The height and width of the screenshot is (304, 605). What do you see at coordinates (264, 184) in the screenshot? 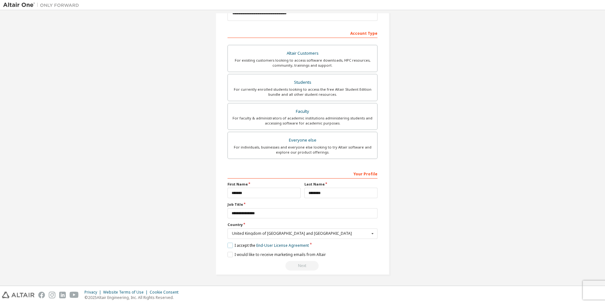
I see `label: First Name` at bounding box center [264, 184].